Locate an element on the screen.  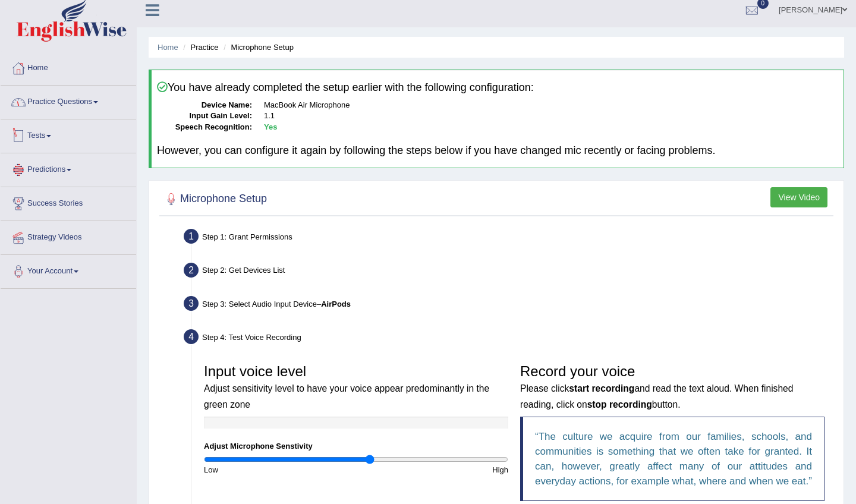
h4: You have already completed the setup earlier with the following configuration: is located at coordinates (498, 88).